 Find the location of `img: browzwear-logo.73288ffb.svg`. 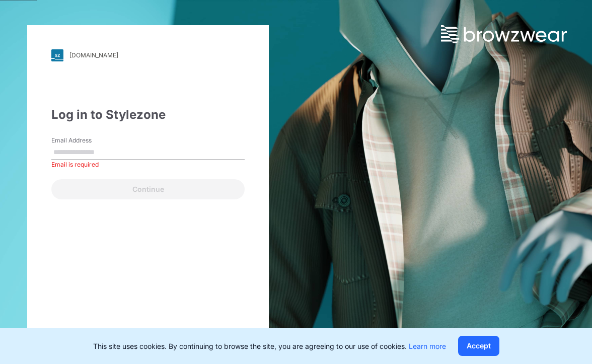

img: browzwear-logo.73288ffb.svg is located at coordinates (504, 34).